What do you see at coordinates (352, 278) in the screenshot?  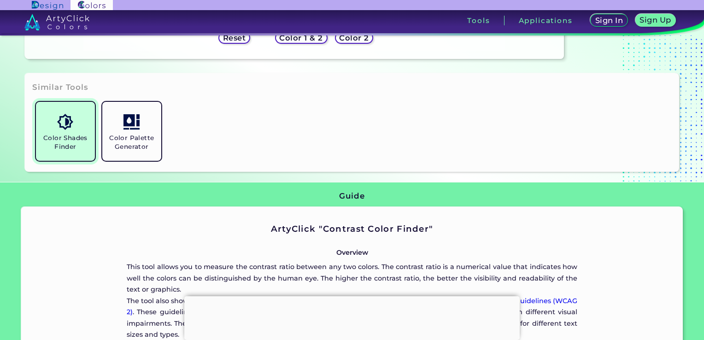 I see `p: This tool allows you to measure the contrast ratio between any two colors. The contrast ratio is ...` at bounding box center [352, 278].